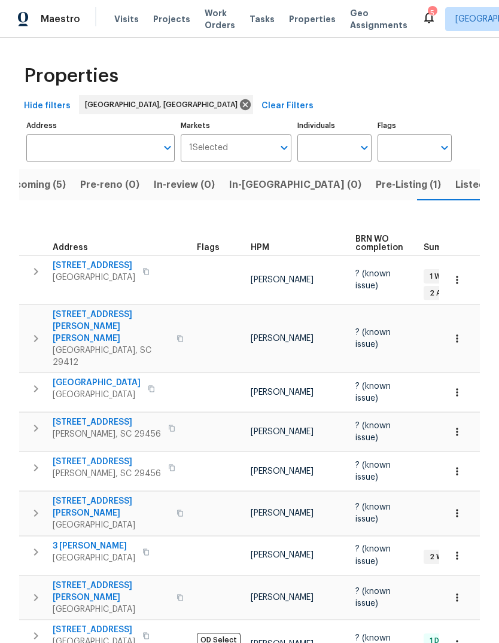 This screenshot has height=643, width=499. I want to click on div: 5, so click(432, 13).